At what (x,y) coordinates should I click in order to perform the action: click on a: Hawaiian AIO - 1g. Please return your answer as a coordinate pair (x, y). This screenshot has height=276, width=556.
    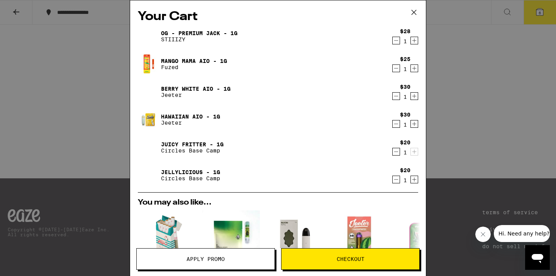
    Looking at the image, I should click on (190, 117).